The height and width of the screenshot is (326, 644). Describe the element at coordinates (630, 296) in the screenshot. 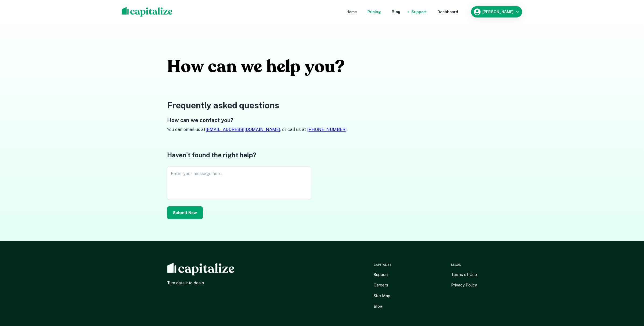

I see `div: Chat Widget` at that location.